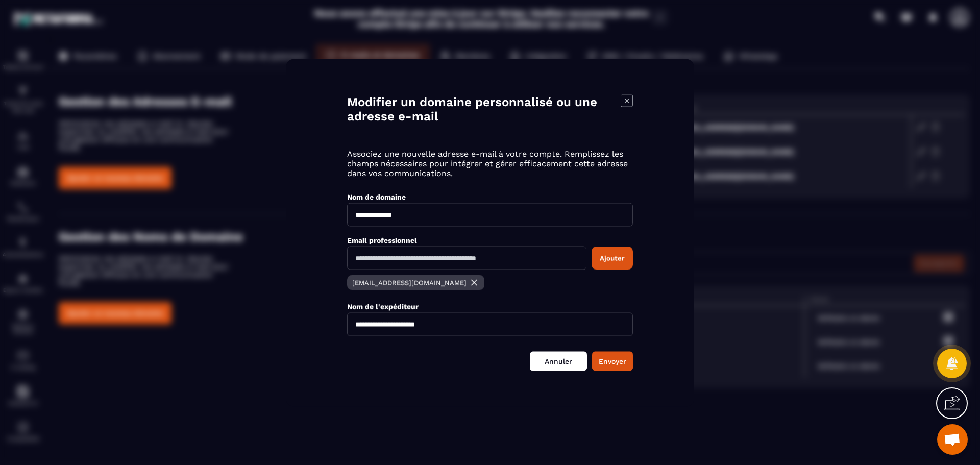 This screenshot has width=980, height=465. I want to click on h4: Modifier un domaine personnalisé ou une adresse e-mail, so click(484, 109).